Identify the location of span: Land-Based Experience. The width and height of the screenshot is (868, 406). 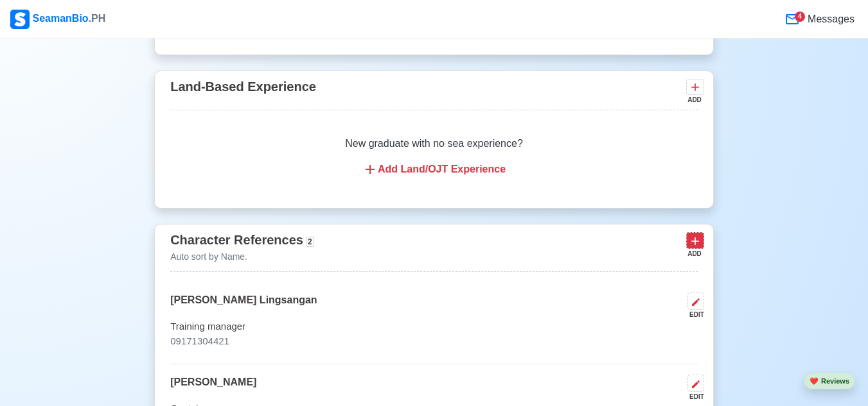
(243, 87).